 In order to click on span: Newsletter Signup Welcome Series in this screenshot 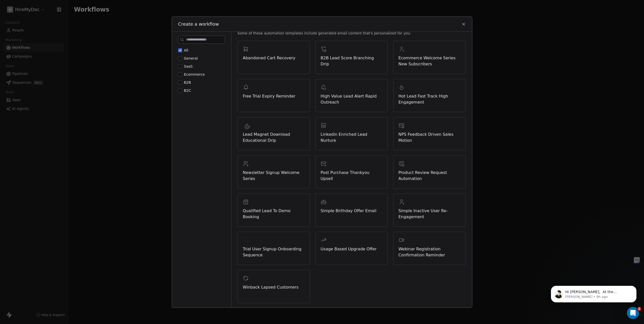, I will do `click(274, 175)`.